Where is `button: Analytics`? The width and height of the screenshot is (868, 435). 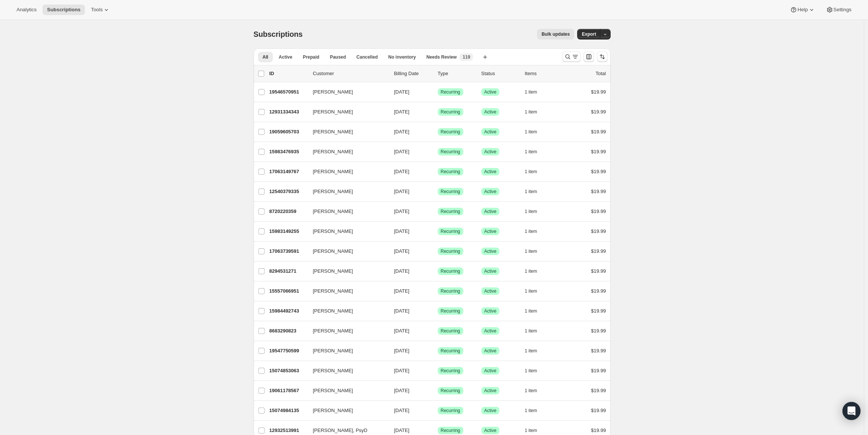 button: Analytics is located at coordinates (26, 9).